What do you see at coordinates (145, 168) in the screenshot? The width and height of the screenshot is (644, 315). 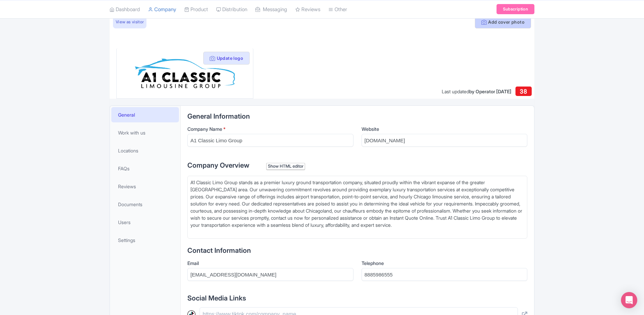 I see `a: FAQs` at bounding box center [145, 168].